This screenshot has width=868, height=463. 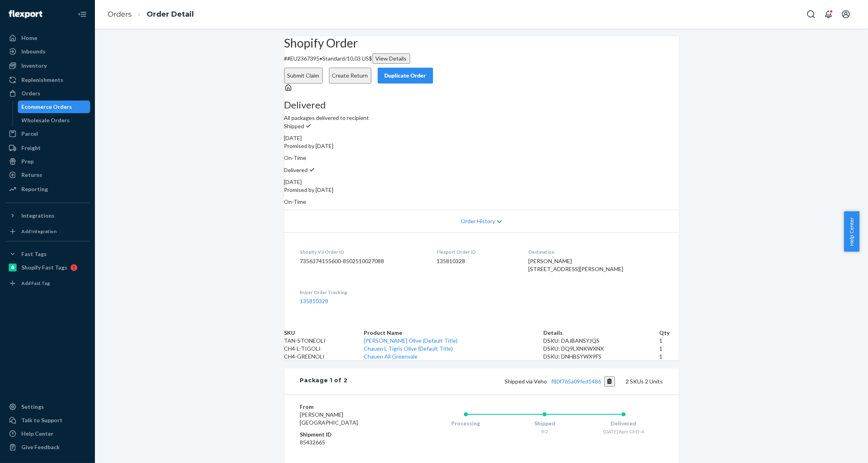 What do you see at coordinates (29, 134) in the screenshot?
I see `div: Parcel` at bounding box center [29, 134].